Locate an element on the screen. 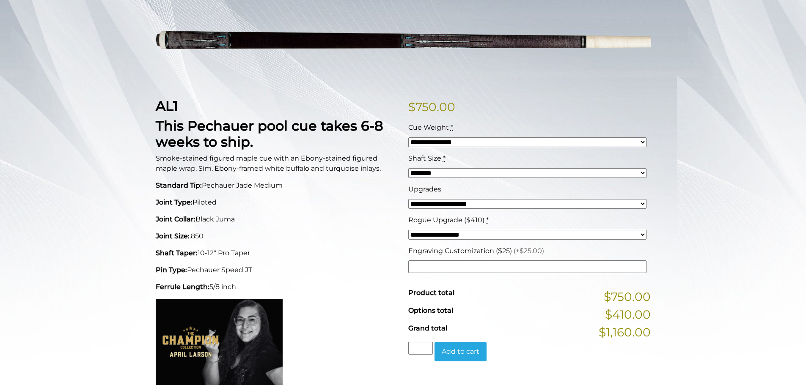 The height and width of the screenshot is (385, 806). input: Product quantity is located at coordinates (420, 349).